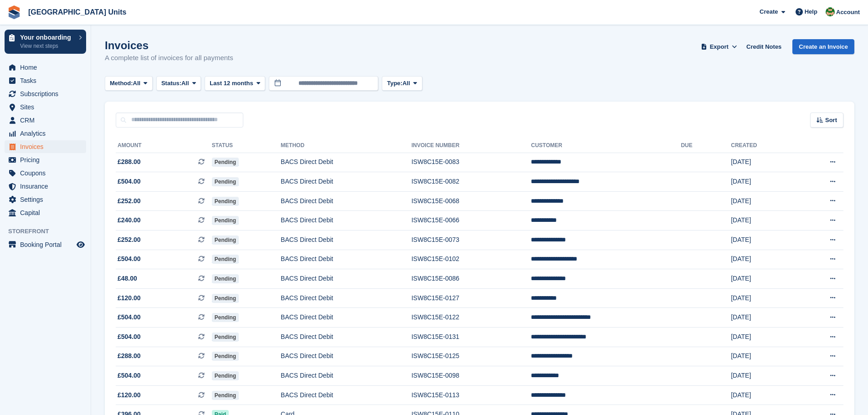  What do you see at coordinates (763, 146) in the screenshot?
I see `th: Created` at bounding box center [763, 146].